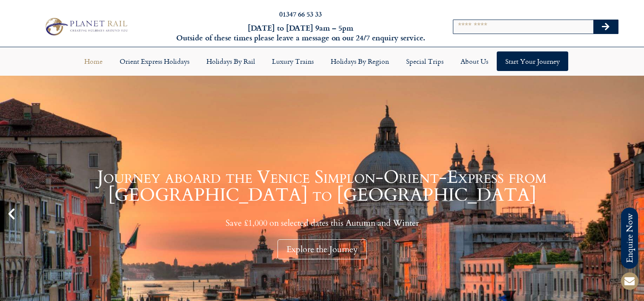 The width and height of the screenshot is (644, 301). Describe the element at coordinates (300, 14) in the screenshot. I see `a: 01347 66 53 33` at that location.